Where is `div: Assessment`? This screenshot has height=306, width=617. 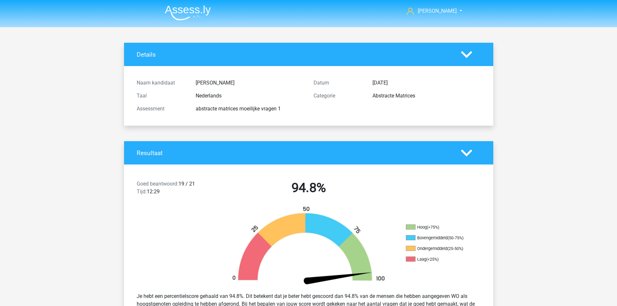
div: Assessment is located at coordinates (161, 109).